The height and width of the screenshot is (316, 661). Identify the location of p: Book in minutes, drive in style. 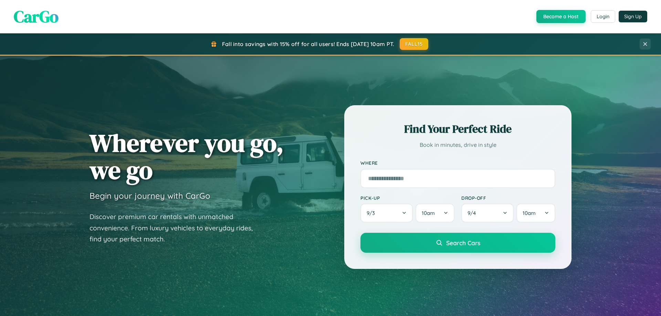
(458, 145).